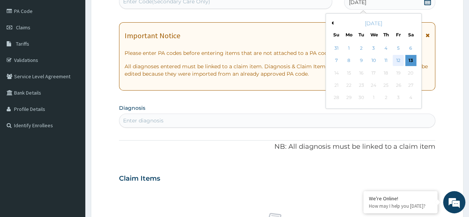 This screenshot has width=469, height=217. Describe the element at coordinates (277, 70) in the screenshot. I see `p: All diagnoses entered must be linked to a claim item. Diagnosis & Claim Items that are visible bu...` at that location.